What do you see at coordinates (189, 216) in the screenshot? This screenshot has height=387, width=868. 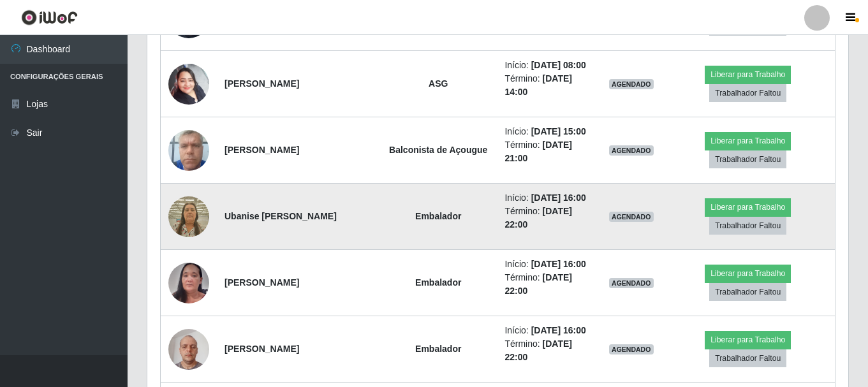 I see `img: 1652890404408.jpeg` at bounding box center [189, 216].